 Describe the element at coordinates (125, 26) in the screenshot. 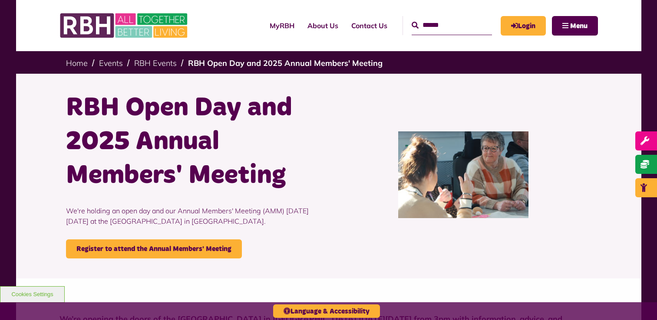

I see `img: RBH` at that location.